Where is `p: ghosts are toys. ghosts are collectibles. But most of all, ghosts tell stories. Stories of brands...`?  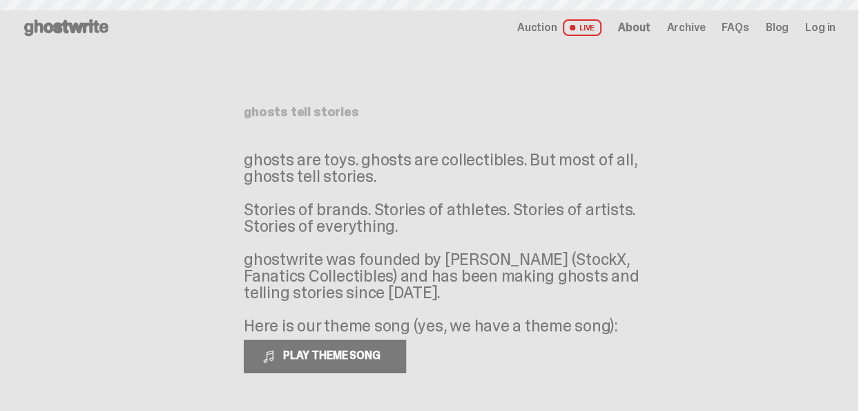 p: ghosts are toys. ghosts are collectibles. But most of all, ghosts tell stories. Stories of brands... is located at coordinates (451, 243).